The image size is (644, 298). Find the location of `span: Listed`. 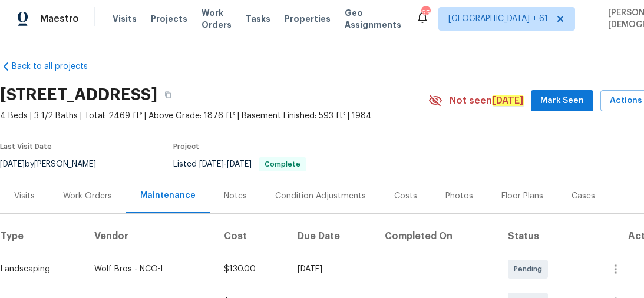

span: Listed is located at coordinates (240, 165).